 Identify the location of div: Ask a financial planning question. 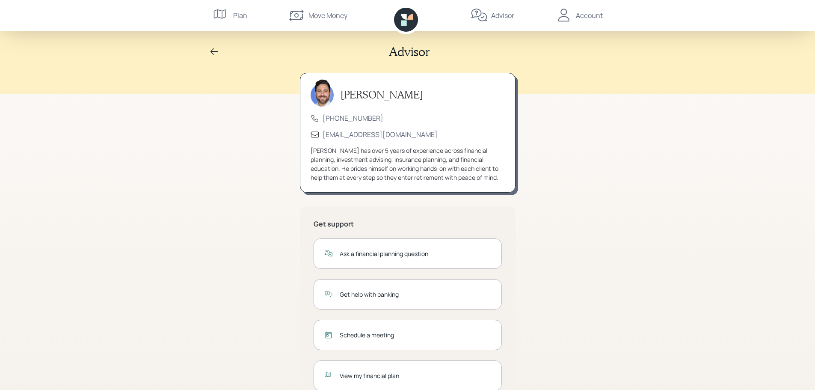
(416, 253).